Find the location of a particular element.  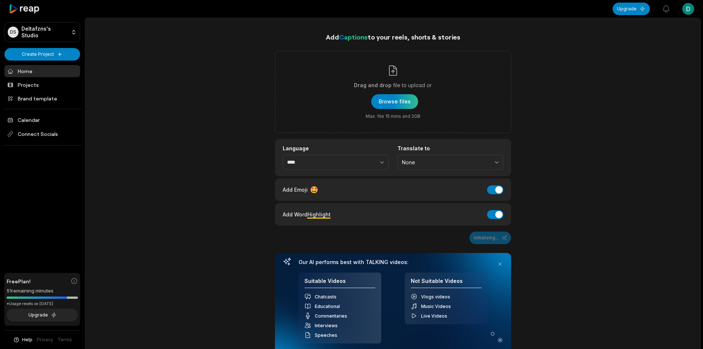

span: Vlogs videos is located at coordinates (436, 296).